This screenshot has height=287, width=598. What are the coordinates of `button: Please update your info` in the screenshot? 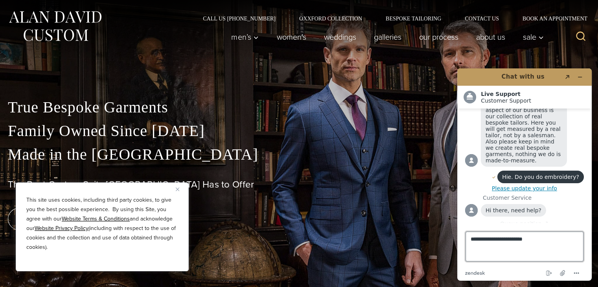 It's located at (74, 126).